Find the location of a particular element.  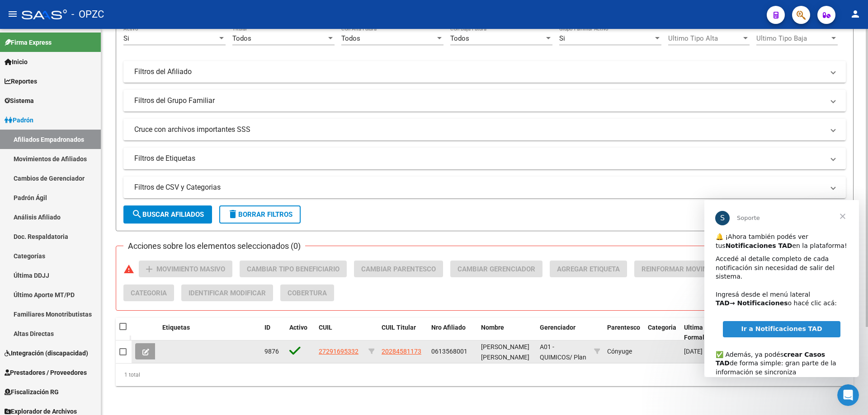

span: 27291695332 is located at coordinates (339, 351).